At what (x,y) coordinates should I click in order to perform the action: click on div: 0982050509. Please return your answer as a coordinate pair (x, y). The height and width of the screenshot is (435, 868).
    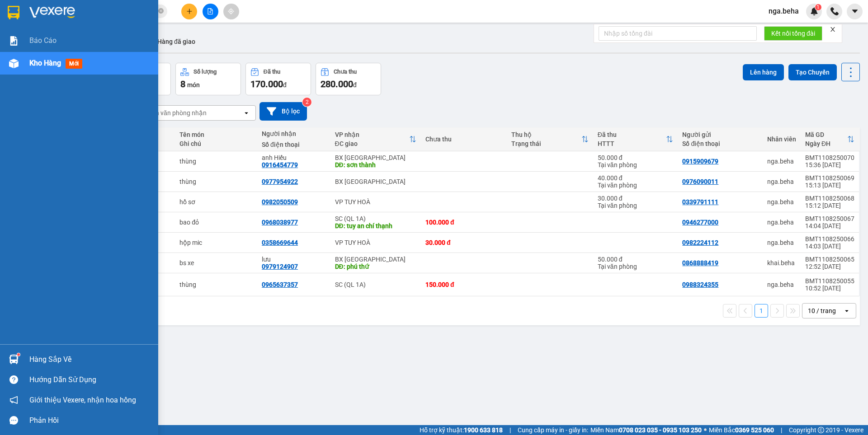
    Looking at the image, I should click on (280, 202).